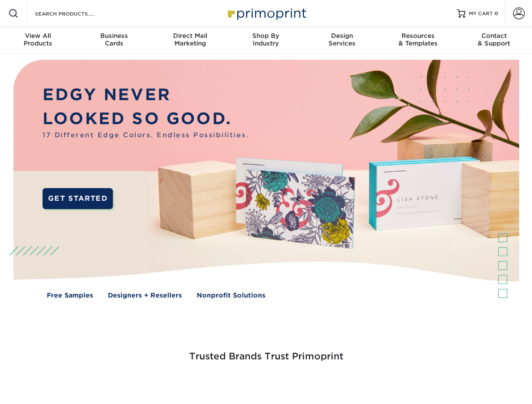 This screenshot has height=404, width=532. Describe the element at coordinates (190, 36) in the screenshot. I see `span: Direct Mail` at that location.